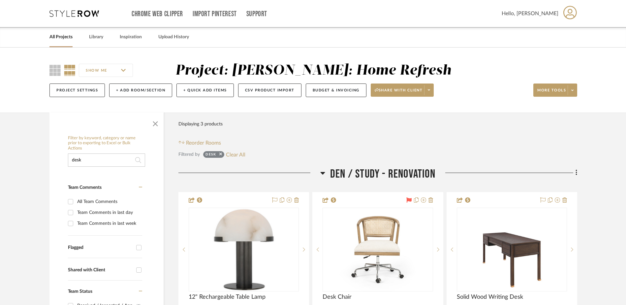 This screenshot has height=305, width=626. What do you see at coordinates (552, 93) in the screenshot?
I see `span: More tools` at bounding box center [552, 93].